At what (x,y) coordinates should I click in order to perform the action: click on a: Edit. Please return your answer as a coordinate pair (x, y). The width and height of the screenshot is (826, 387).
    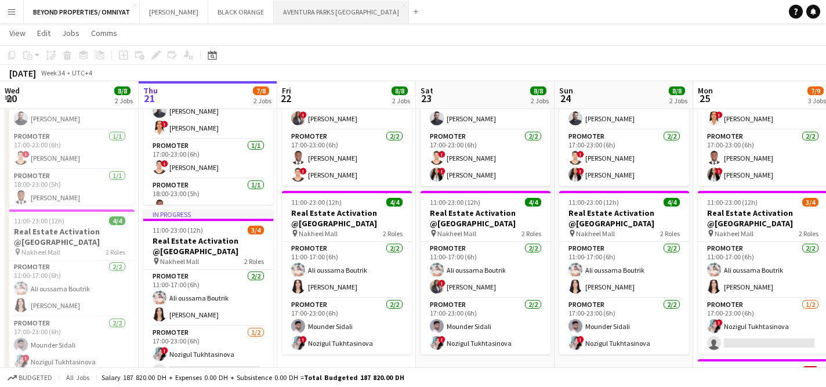
    Looking at the image, I should click on (44, 33).